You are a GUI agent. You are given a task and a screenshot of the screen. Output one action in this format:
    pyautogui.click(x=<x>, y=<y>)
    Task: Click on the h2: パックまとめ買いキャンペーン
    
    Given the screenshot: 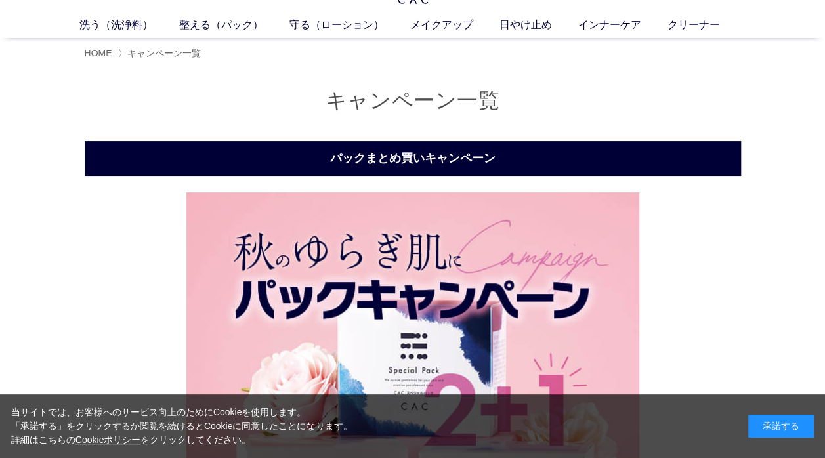 What is the action you would take?
    pyautogui.click(x=413, y=158)
    